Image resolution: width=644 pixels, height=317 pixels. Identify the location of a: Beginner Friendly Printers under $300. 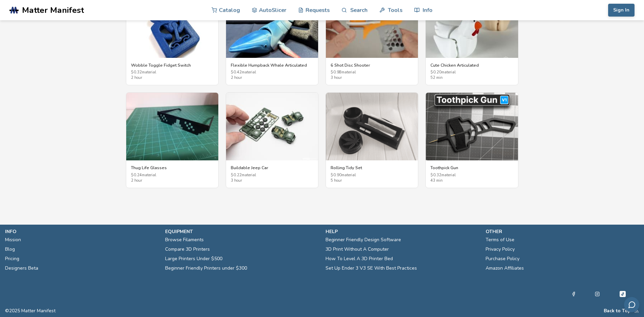
(206, 268).